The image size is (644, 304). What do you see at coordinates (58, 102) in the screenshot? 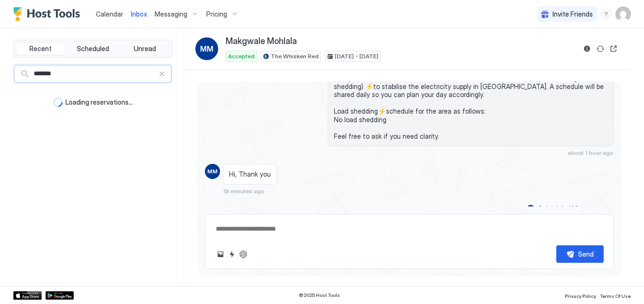
I see `div: loading` at bounding box center [58, 102].